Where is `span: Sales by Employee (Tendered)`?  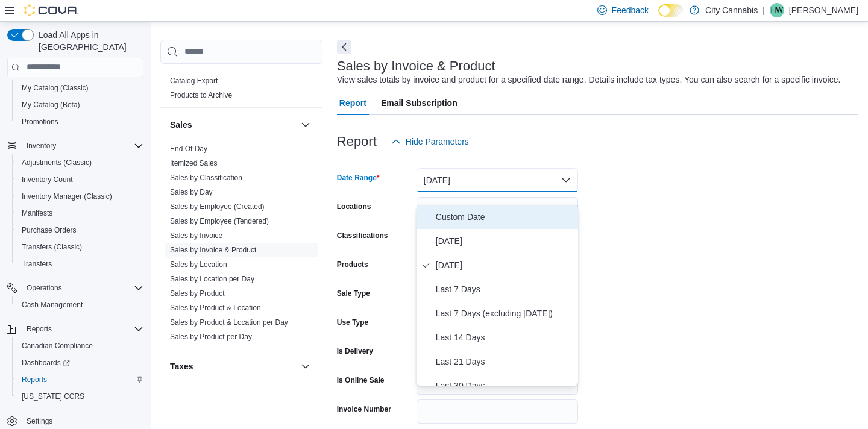 span: Sales by Employee (Tendered) is located at coordinates (220, 221).